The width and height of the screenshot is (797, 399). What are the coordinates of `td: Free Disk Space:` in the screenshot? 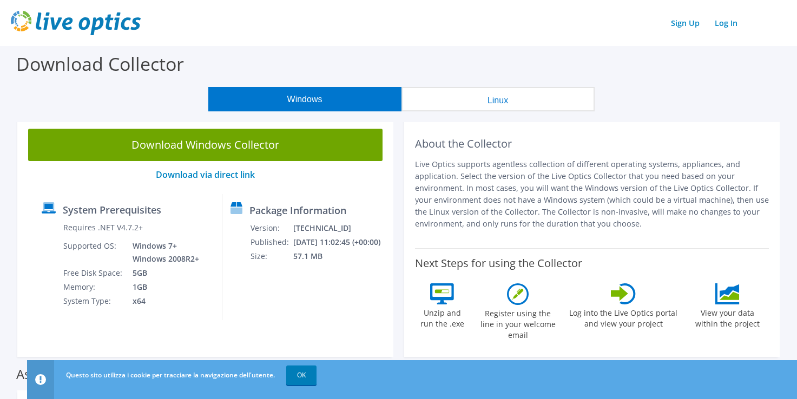 It's located at (94, 273).